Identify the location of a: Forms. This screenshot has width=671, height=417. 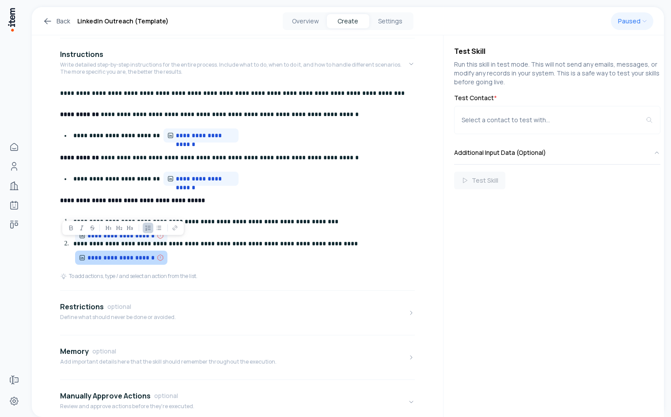
(14, 380).